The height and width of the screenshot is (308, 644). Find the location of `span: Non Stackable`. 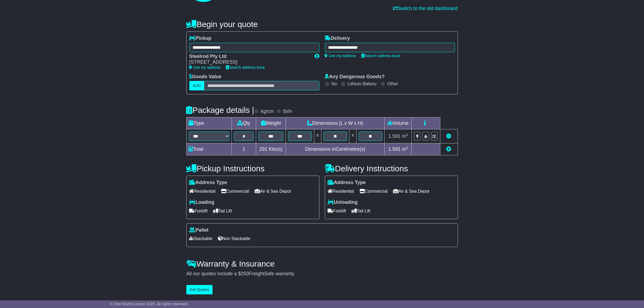

span: Non Stackable is located at coordinates (234, 239).